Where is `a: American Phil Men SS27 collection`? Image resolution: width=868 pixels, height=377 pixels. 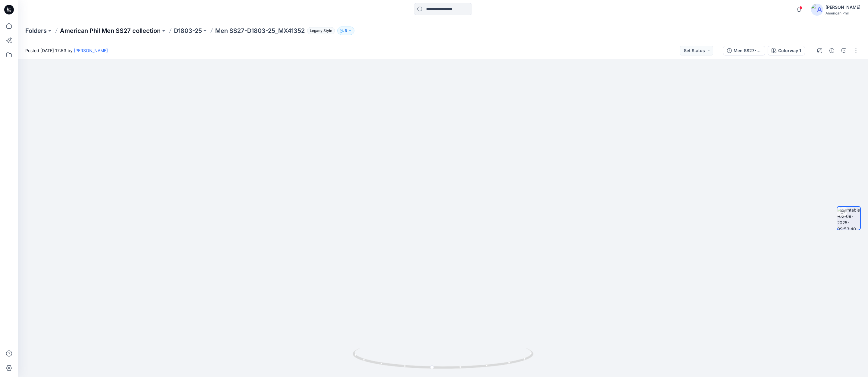 a: American Phil Men SS27 collection is located at coordinates (111, 31).